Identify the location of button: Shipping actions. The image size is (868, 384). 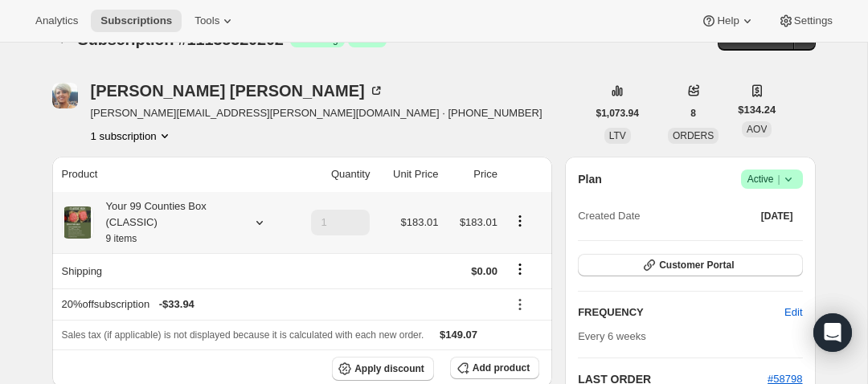
(520, 269).